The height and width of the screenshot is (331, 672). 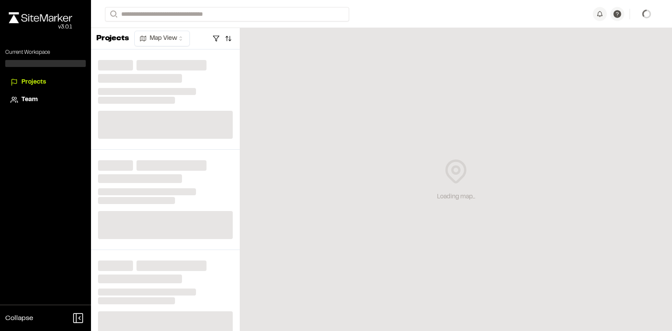 What do you see at coordinates (46, 53) in the screenshot?
I see `p: Current Workspace` at bounding box center [46, 53].